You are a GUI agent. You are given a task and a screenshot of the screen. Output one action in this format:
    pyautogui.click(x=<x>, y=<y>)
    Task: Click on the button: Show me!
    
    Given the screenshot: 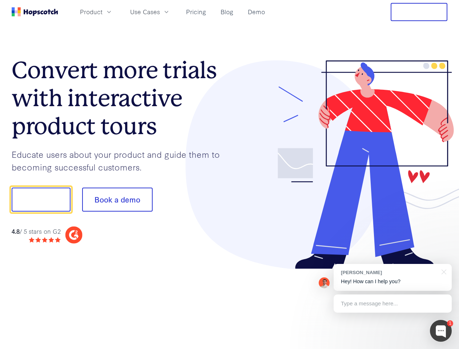 What is the action you would take?
    pyautogui.click(x=41, y=199)
    